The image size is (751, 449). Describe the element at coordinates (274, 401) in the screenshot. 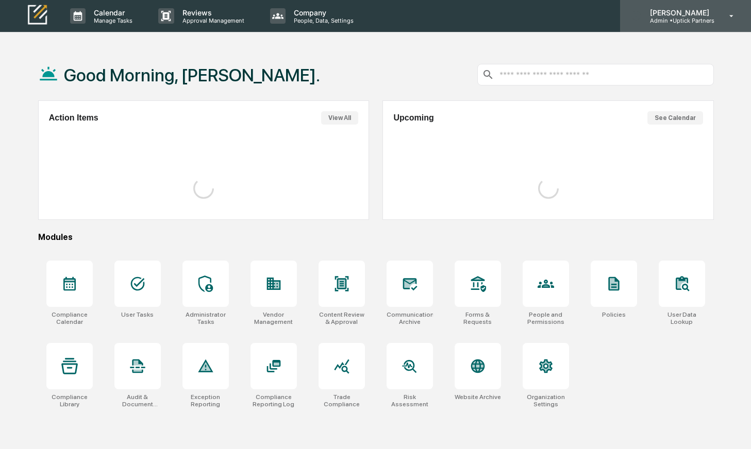

I see `div: Compliance Reporting Log` at that location.